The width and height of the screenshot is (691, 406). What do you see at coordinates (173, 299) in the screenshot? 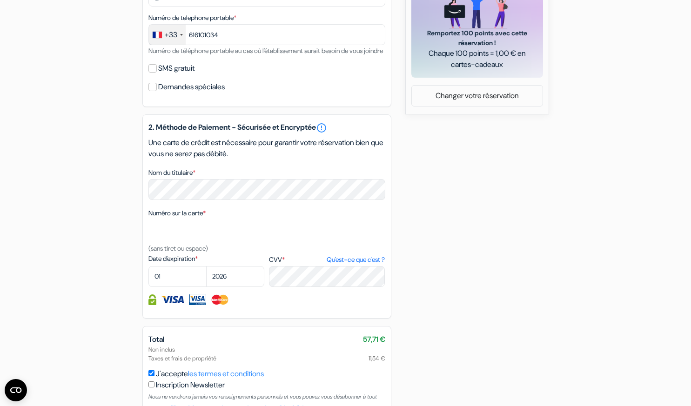
I see `img: Visa` at bounding box center [173, 299].